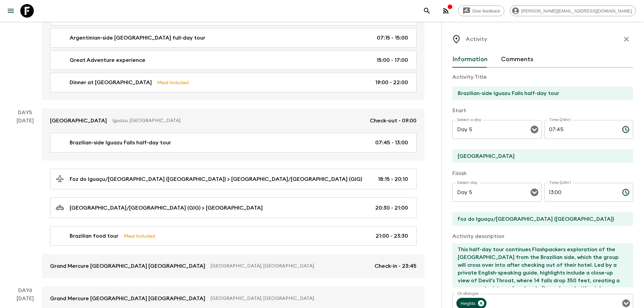 The width and height of the screenshot is (644, 308). I want to click on p: Great Adventure experience, so click(108, 60).